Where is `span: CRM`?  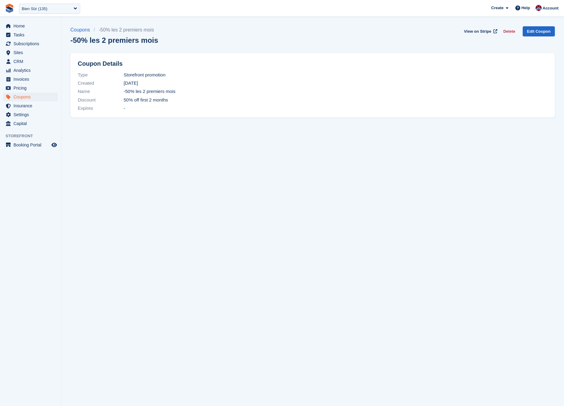
span: CRM is located at coordinates (32, 62).